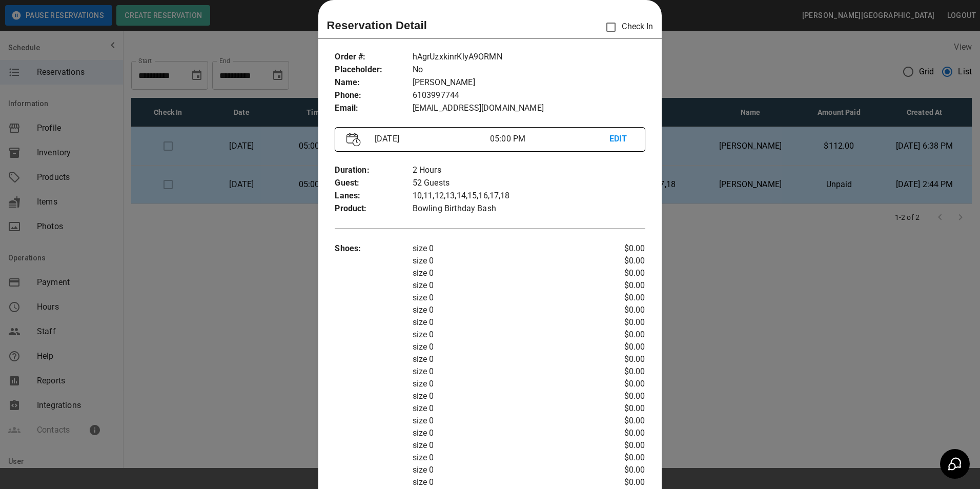  I want to click on p: Bowling Birthday Bash, so click(529, 208).